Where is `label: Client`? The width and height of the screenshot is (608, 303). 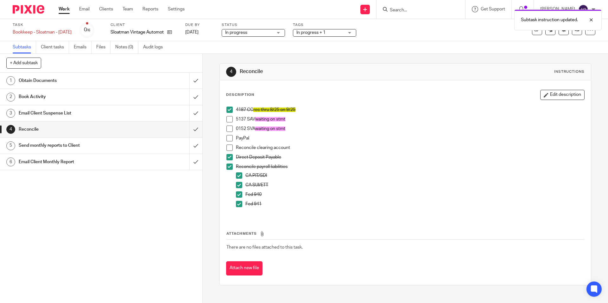
label: Client is located at coordinates (144, 25).